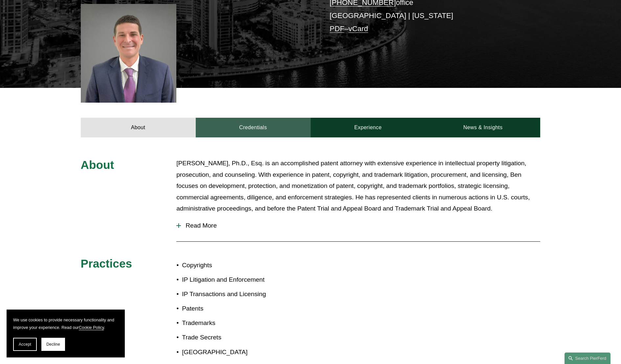  What do you see at coordinates (246, 337) in the screenshot?
I see `p: Trade Secrets` at bounding box center [246, 337].